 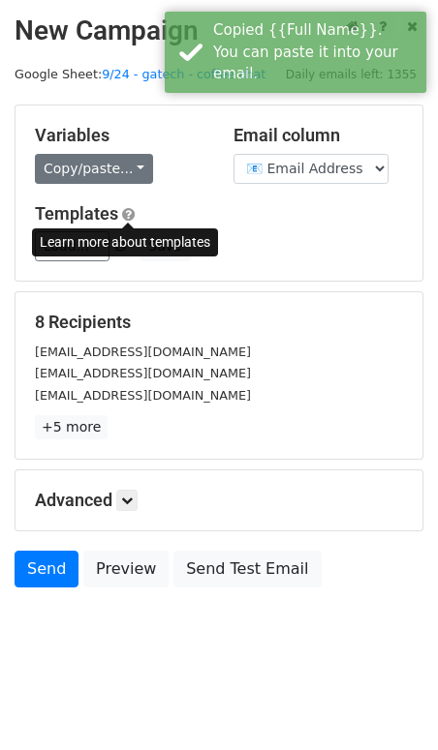 What do you see at coordinates (247, 569) in the screenshot?
I see `a: Send Test Email` at bounding box center [247, 569].